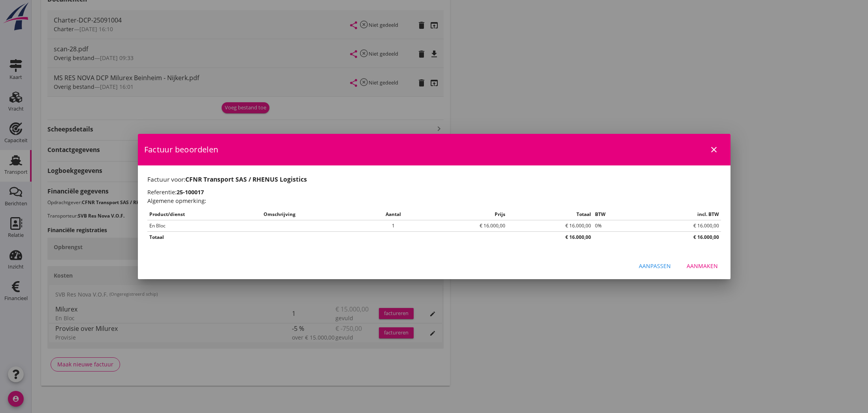 The height and width of the screenshot is (413, 868). I want to click on th: Product/dienst, so click(204, 215).